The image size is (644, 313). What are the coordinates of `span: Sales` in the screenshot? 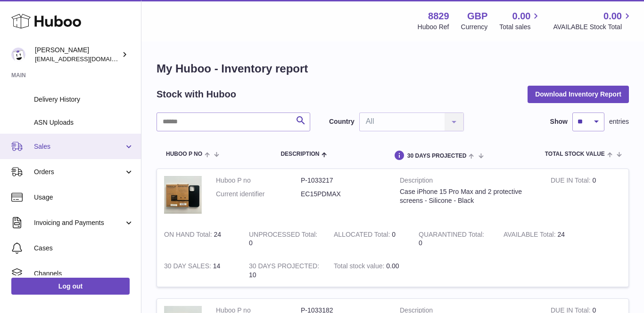 It's located at (79, 147).